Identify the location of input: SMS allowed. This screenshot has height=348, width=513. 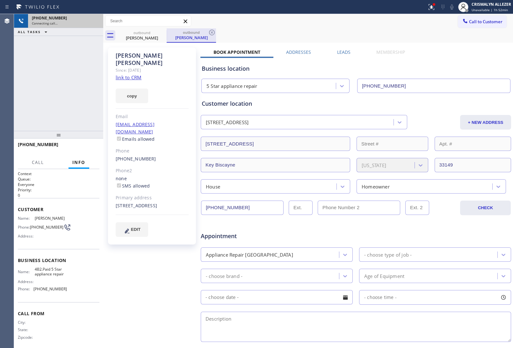
(119, 185).